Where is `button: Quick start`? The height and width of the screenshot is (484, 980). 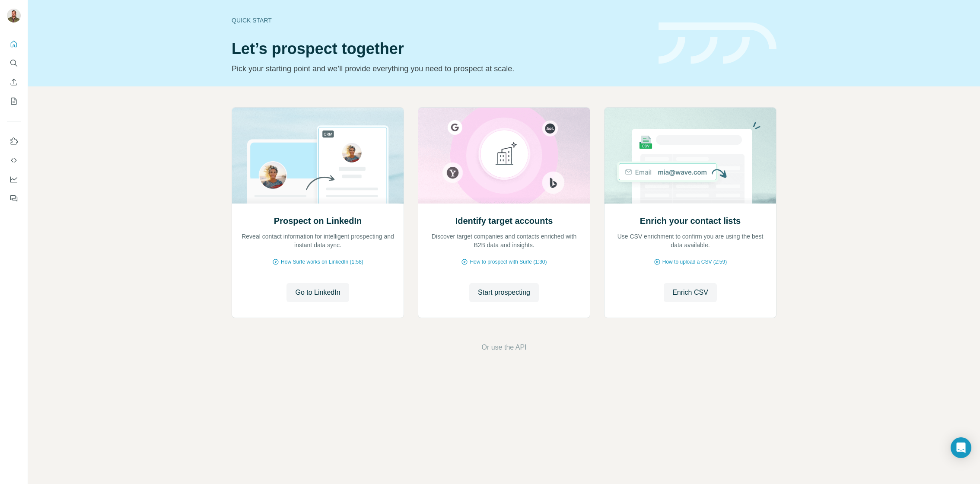 button: Quick start is located at coordinates (14, 44).